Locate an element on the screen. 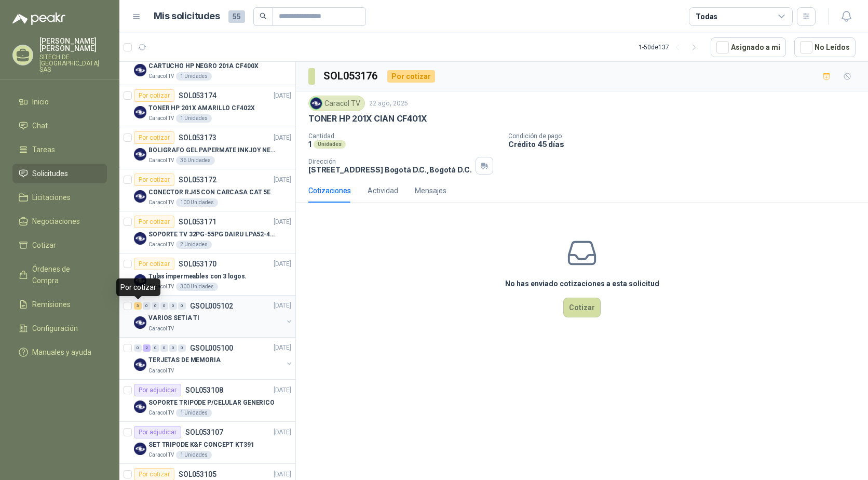 The height and width of the screenshot is (480, 868). span: Negociaciones is located at coordinates (56, 221).